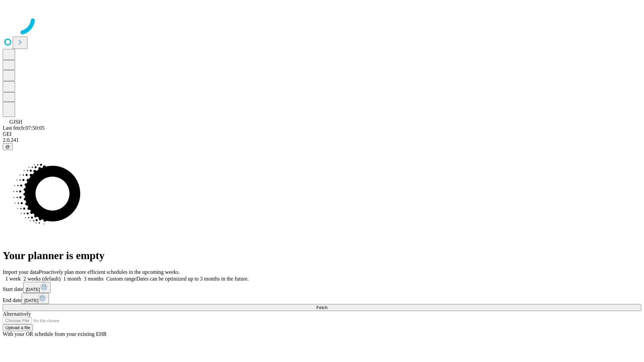  I want to click on span: Last fetch: 07:50:05, so click(24, 127).